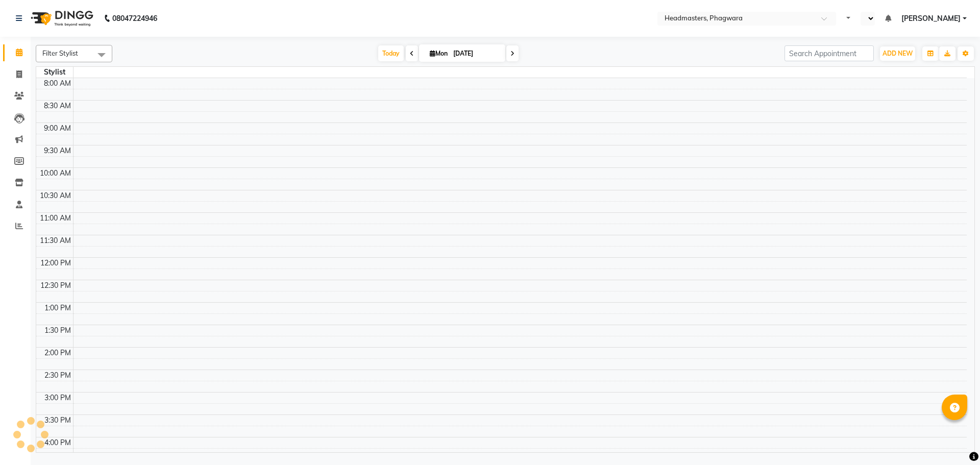  I want to click on div: 8:00 AM, so click(57, 83).